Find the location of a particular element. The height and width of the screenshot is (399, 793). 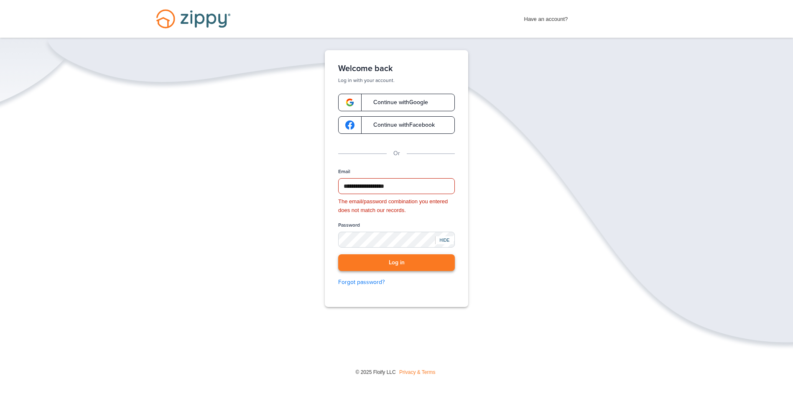

span: Continue with Google is located at coordinates (396, 102).